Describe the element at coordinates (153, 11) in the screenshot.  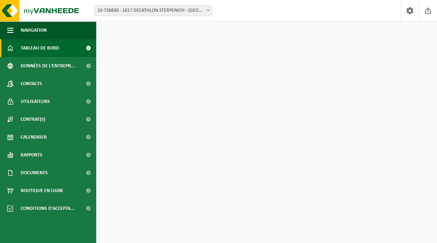
I see `span: 10-738830 - 1017 DECATHLON STERPENICH - ARLON` at that location.